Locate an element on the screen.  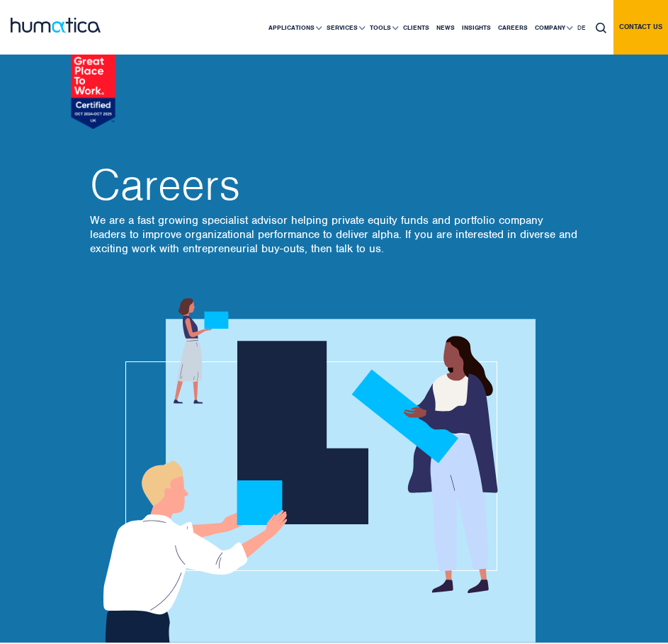
a: Insights is located at coordinates (476, 28).